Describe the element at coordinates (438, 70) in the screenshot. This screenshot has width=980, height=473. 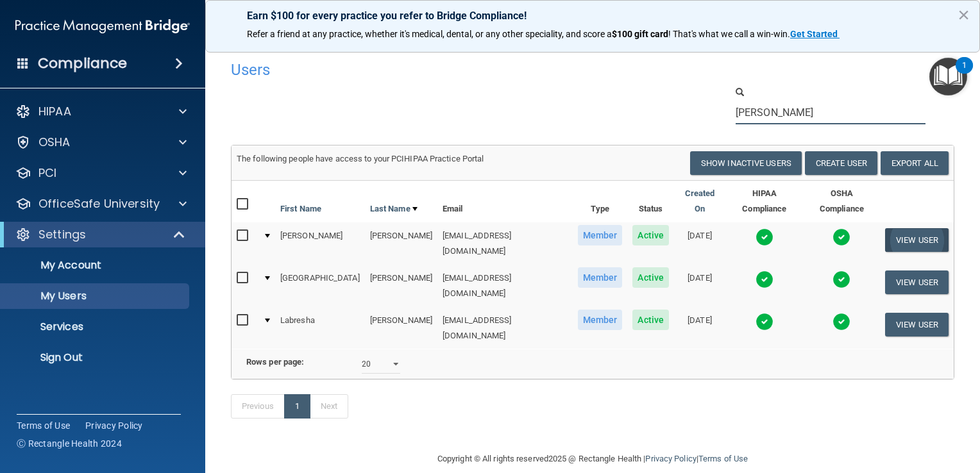
I see `h4: Users` at that location.